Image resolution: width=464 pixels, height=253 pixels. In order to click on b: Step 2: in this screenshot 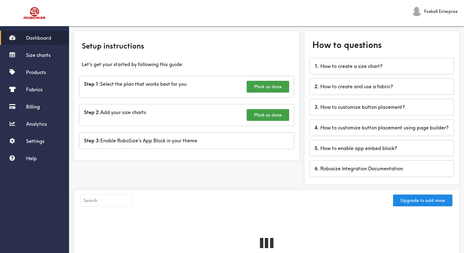, I will do `click(92, 112)`.